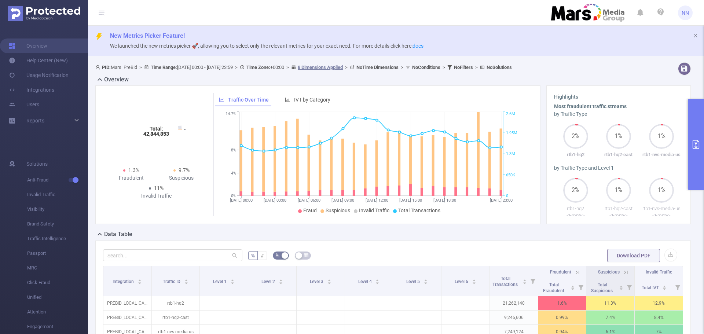 Image resolution: width=704 pixels, height=334 pixels. Describe the element at coordinates (306, 255) in the screenshot. I see `i: icon: table` at that location.